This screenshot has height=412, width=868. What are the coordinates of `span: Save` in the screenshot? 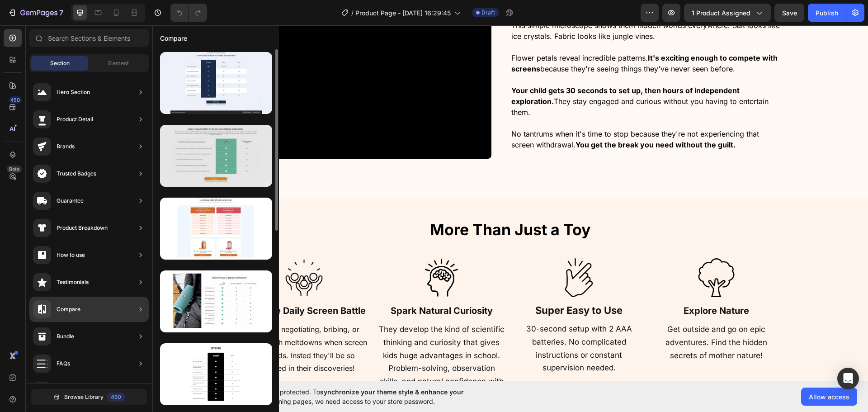 It's located at (790, 13).